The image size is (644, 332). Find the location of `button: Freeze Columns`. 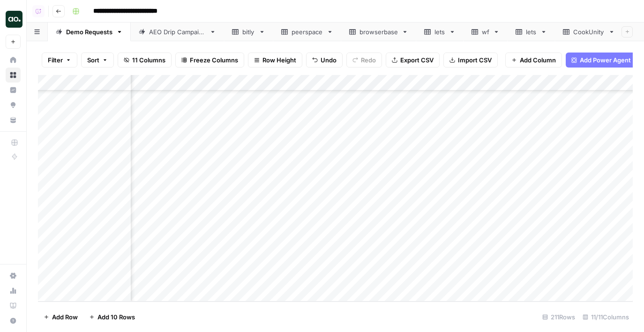

button: Freeze Columns is located at coordinates (210, 60).